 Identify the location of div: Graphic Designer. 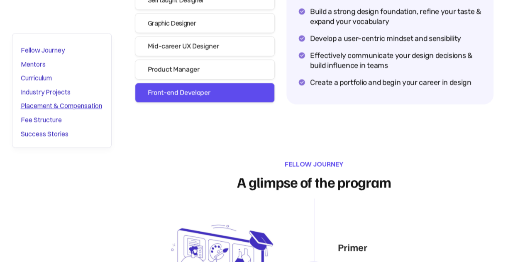
(205, 23).